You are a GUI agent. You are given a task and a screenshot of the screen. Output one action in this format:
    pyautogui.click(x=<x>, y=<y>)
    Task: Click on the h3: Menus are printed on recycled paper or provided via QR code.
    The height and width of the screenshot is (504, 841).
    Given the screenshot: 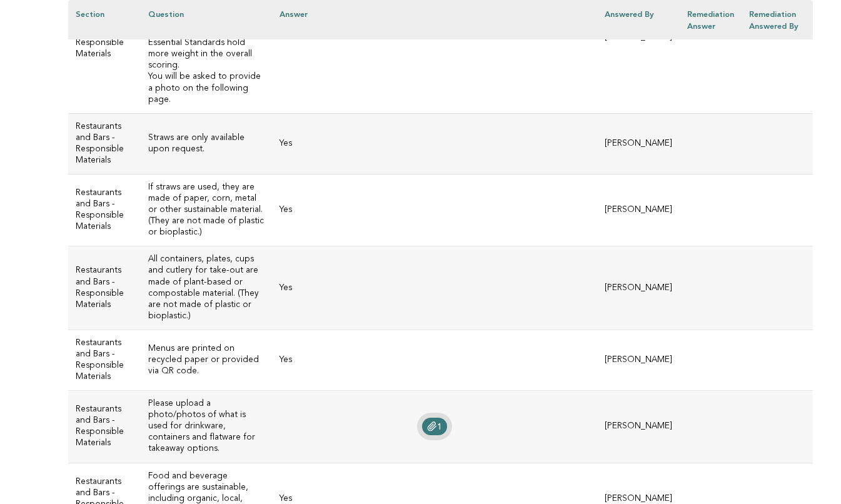 What is the action you would take?
    pyautogui.click(x=207, y=360)
    